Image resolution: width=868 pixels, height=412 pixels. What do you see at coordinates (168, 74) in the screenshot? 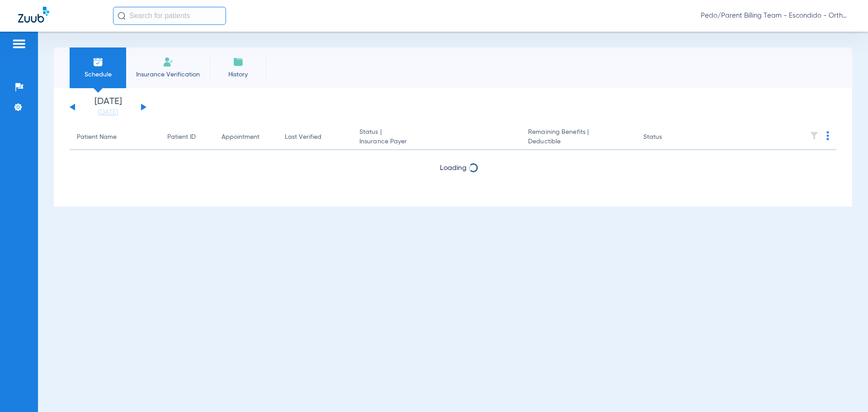
I see `span: Insurance Verification` at bounding box center [168, 74].